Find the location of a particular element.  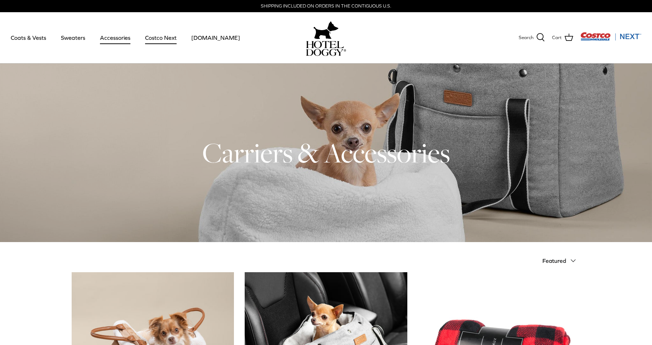

img: hoteldoggy.com is located at coordinates (326, 30).